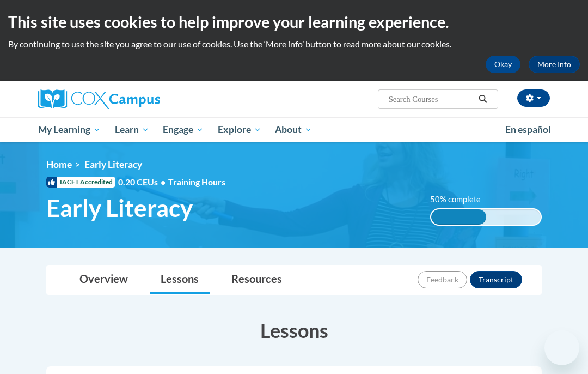 This screenshot has width=588, height=374. What do you see at coordinates (117, 99) in the screenshot?
I see `a: Cox Campus` at bounding box center [117, 99].